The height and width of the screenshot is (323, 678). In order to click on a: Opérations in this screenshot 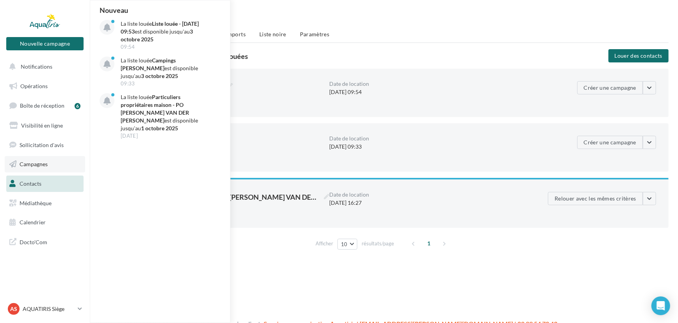, I will do `click(45, 86)`.